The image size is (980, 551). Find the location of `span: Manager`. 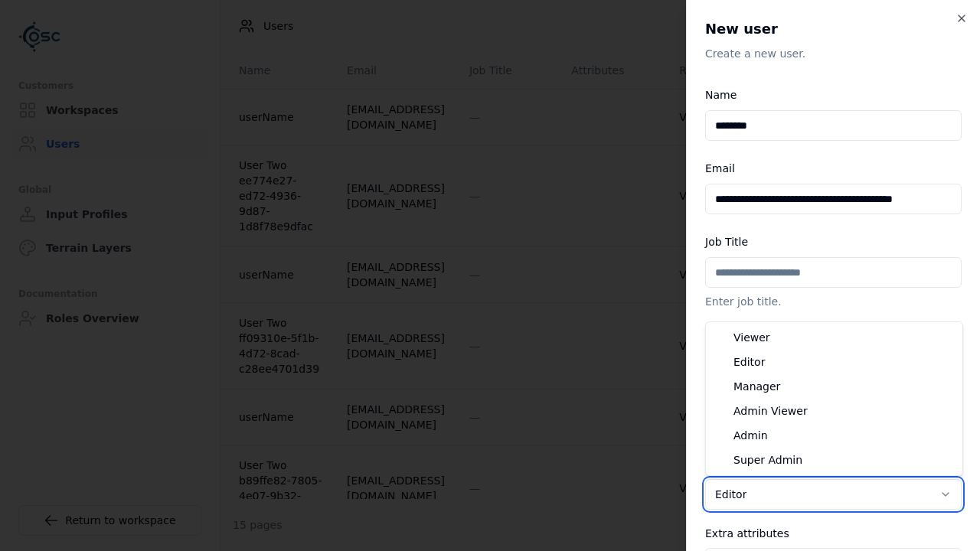

span: Manager is located at coordinates (756, 386).